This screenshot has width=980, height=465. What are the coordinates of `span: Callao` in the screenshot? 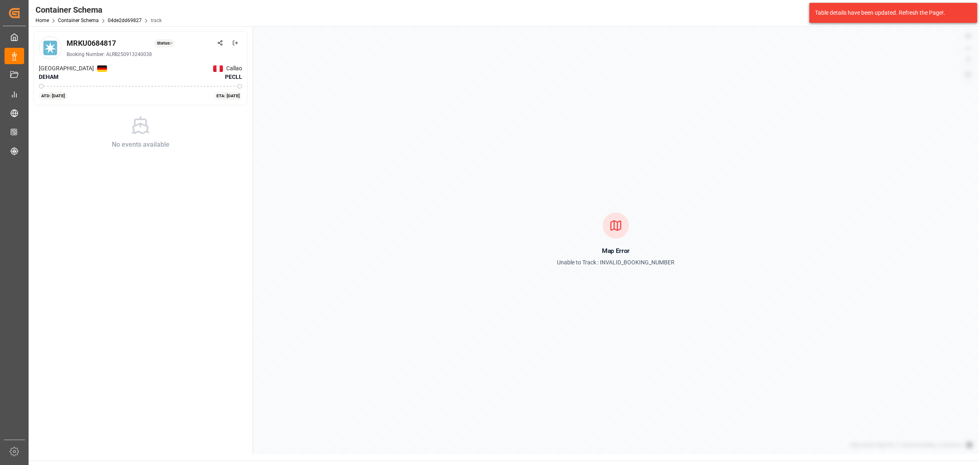 It's located at (234, 68).